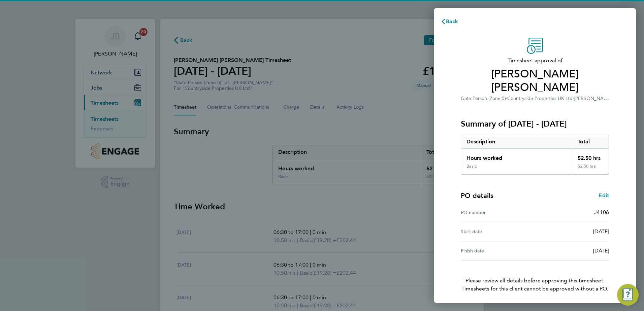 This screenshot has height=311, width=644. What do you see at coordinates (498, 212) in the screenshot?
I see `div: PO number` at bounding box center [498, 212].